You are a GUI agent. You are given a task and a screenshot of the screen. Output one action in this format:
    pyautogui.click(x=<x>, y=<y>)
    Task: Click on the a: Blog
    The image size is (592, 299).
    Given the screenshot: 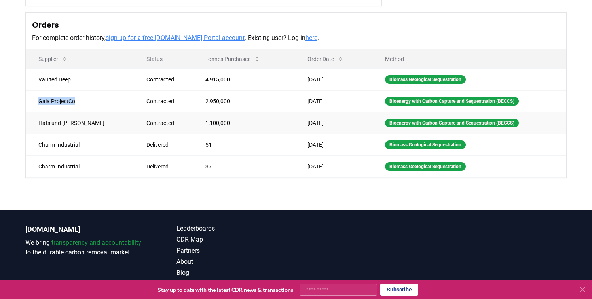 What is the action you would take?
    pyautogui.click(x=236, y=273)
    